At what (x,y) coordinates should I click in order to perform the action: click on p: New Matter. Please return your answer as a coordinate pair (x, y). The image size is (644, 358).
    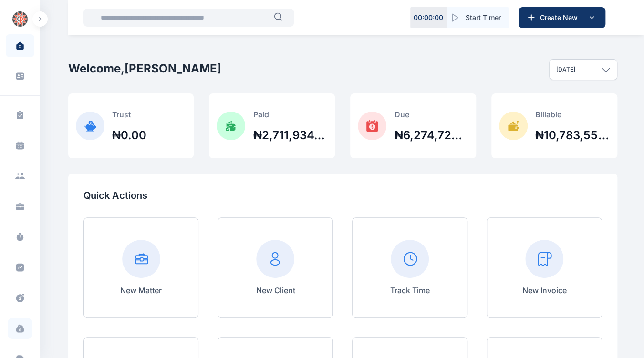
    Looking at the image, I should click on (141, 290).